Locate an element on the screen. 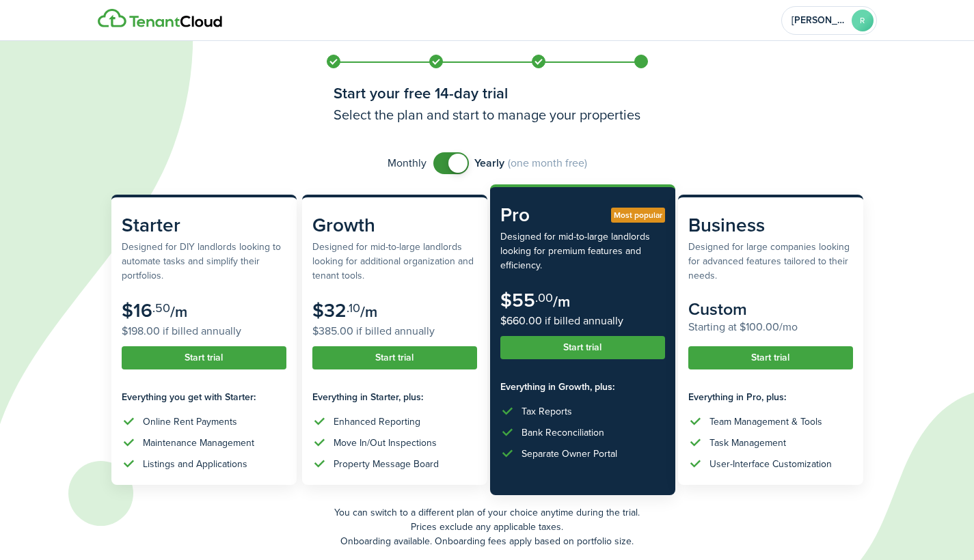  subscription-pricing-card-title: Business is located at coordinates (770, 225).